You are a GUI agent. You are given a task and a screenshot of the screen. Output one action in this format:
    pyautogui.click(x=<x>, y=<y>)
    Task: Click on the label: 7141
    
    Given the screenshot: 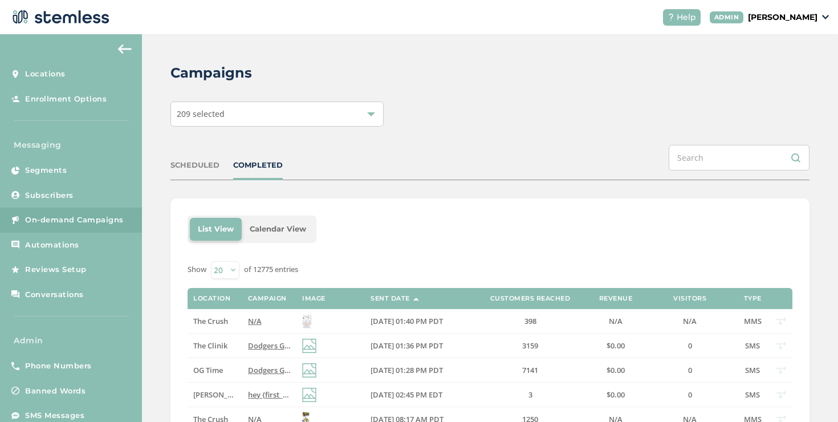 What is the action you would take?
    pyautogui.click(x=530, y=370)
    